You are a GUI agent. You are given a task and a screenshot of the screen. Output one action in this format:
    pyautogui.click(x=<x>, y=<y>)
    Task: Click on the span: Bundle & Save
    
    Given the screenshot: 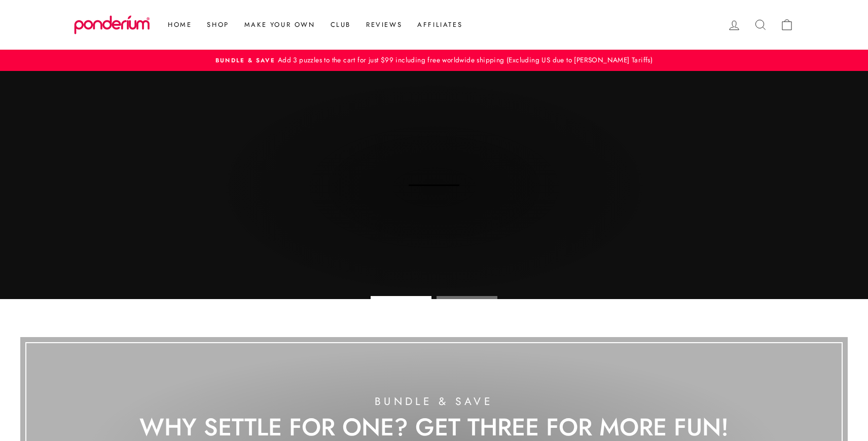 What is the action you would take?
    pyautogui.click(x=245, y=60)
    